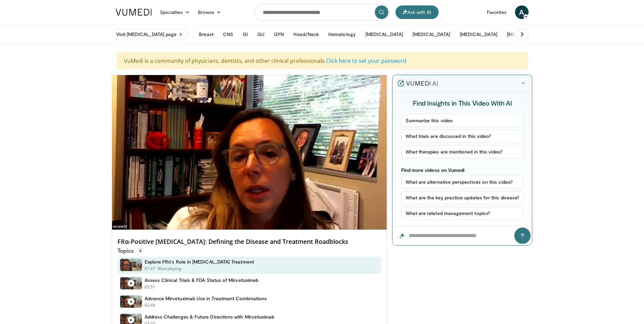  I want to click on p: 02:49, so click(150, 305).